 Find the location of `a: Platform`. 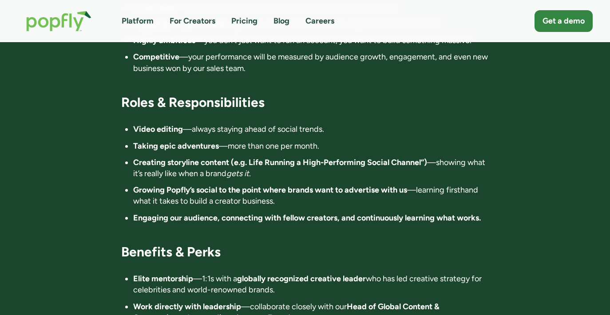

a: Platform is located at coordinates (138, 21).